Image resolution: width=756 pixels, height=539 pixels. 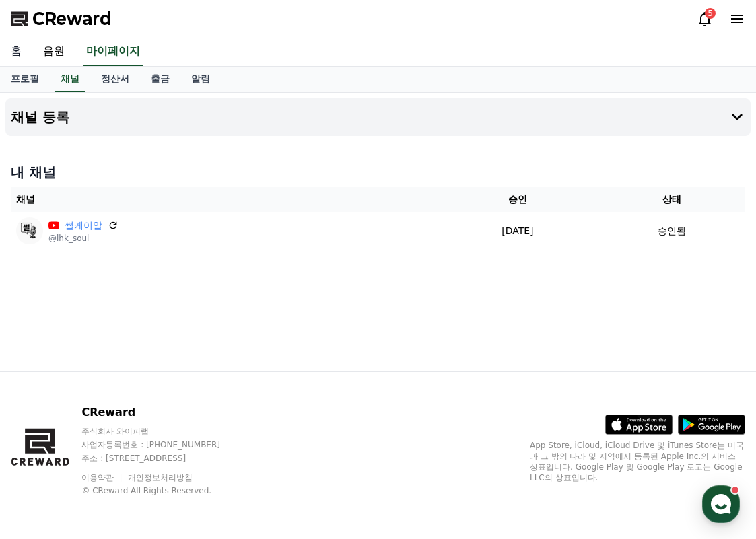 What do you see at coordinates (115, 80) in the screenshot?
I see `a: 정산서` at bounding box center [115, 80].